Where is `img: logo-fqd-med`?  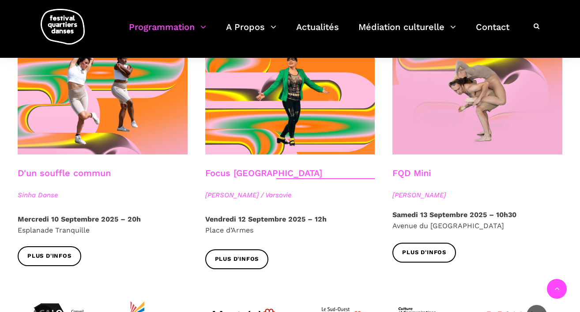
img: logo-fqd-med is located at coordinates (63, 26).